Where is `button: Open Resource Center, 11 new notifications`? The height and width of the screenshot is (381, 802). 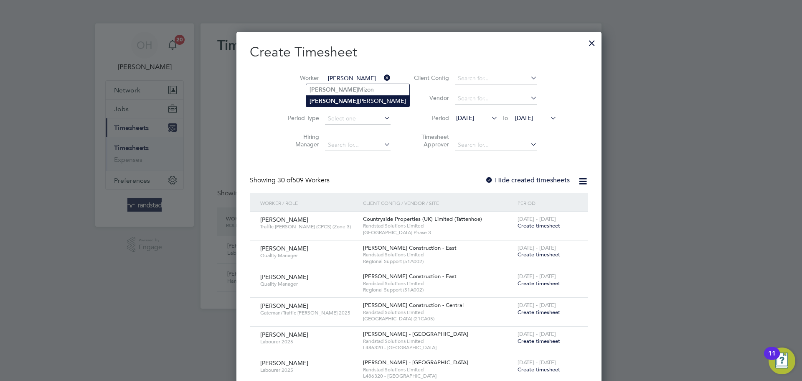 button: Open Resource Center, 11 new notifications is located at coordinates (782, 361).